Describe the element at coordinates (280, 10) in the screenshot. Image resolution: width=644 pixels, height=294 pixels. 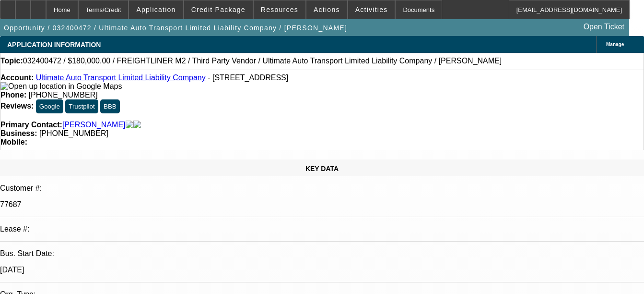
I see `button: Resources` at that location.